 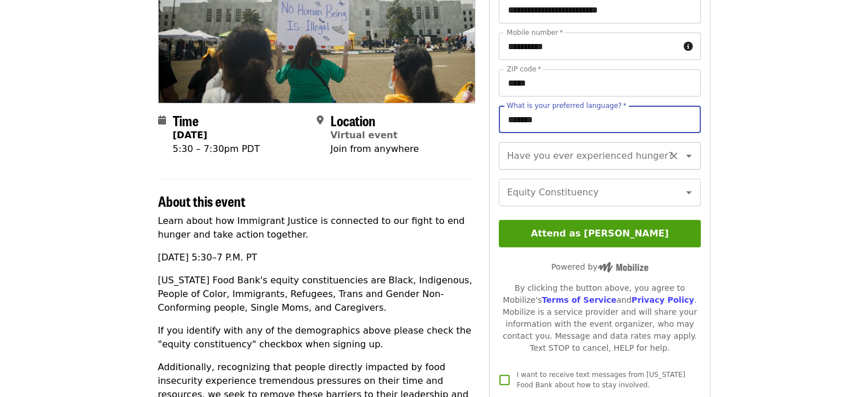 What do you see at coordinates (600, 267) in the screenshot?
I see `span: Powered by` at bounding box center [600, 267].